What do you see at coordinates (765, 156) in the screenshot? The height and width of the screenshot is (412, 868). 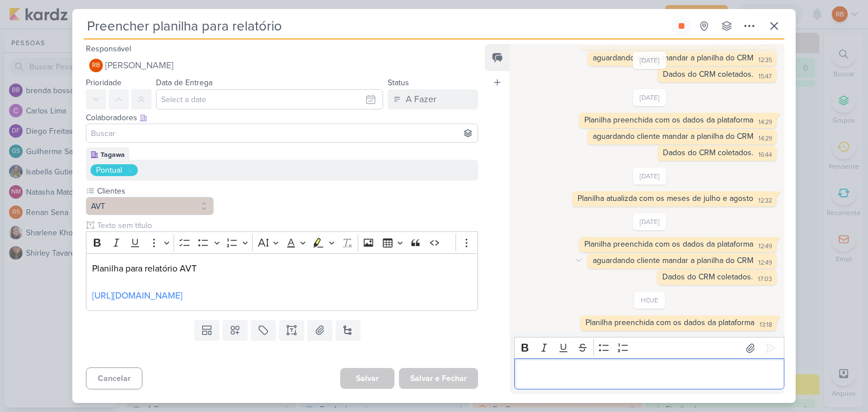 I see `div: 16:44` at bounding box center [765, 156].